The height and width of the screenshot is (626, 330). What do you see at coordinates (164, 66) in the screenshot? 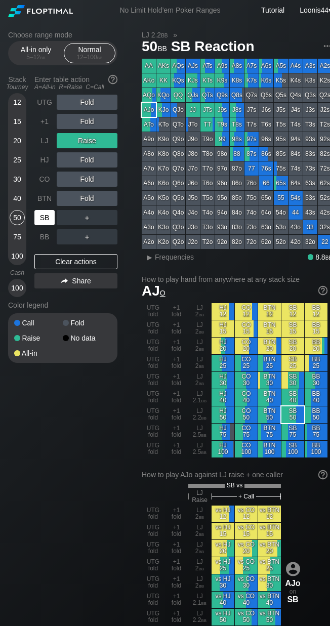
I see `div: AKs` at bounding box center [164, 66].